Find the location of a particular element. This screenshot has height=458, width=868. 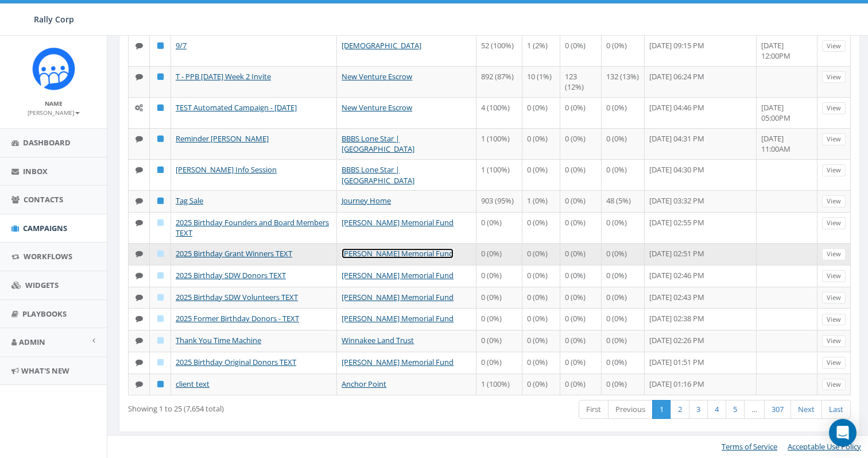

td: 1 (2%) is located at coordinates (541, 50).